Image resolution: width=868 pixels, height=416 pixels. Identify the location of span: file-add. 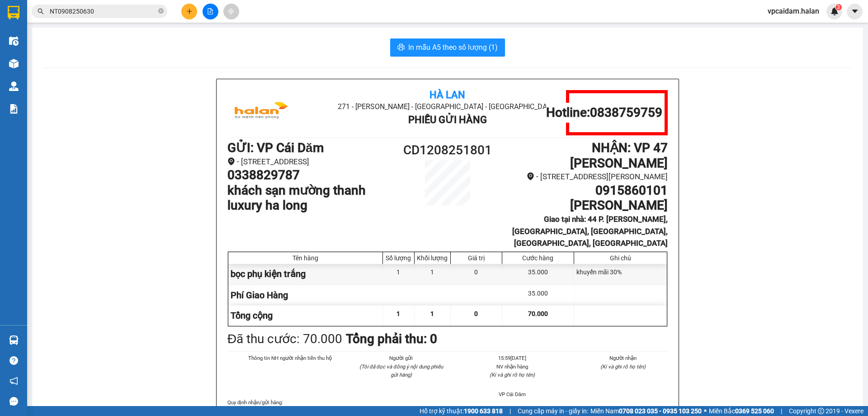
(210, 11).